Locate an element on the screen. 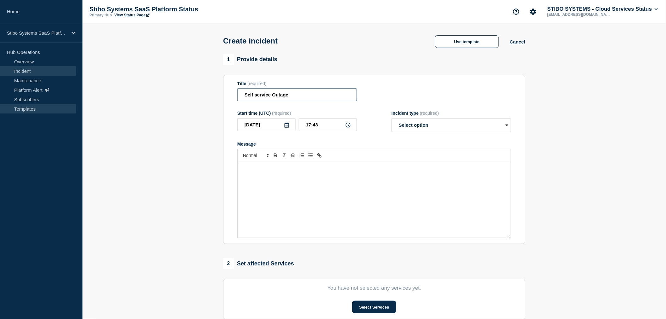  span: Font size is located at coordinates (256, 155).